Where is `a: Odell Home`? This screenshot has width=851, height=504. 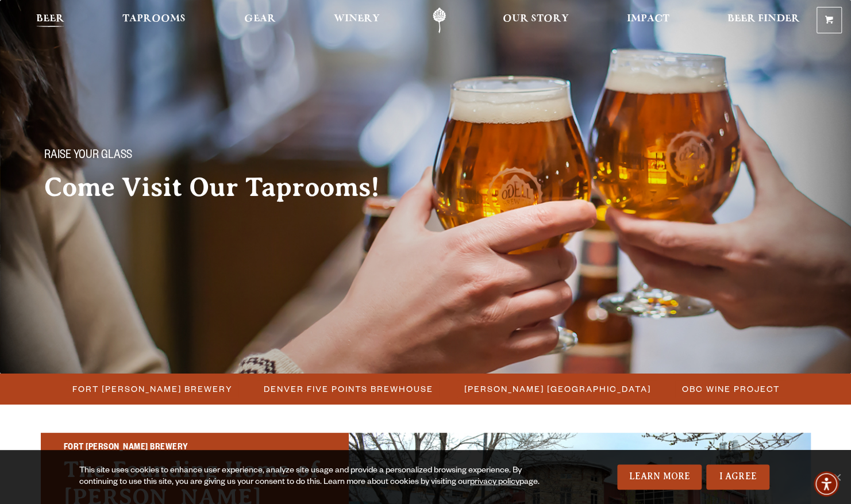
a: Odell Home is located at coordinates (439, 20).